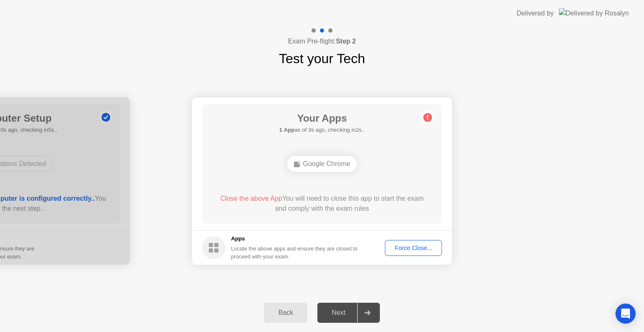  What do you see at coordinates (338, 313) in the screenshot?
I see `div: Next` at bounding box center [338, 313].